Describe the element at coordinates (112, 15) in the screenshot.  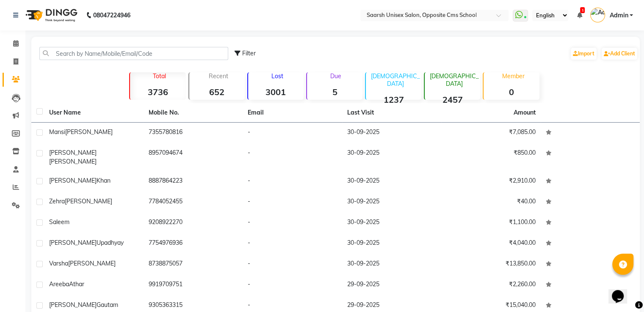
I see `b: 08047224946` at that location.